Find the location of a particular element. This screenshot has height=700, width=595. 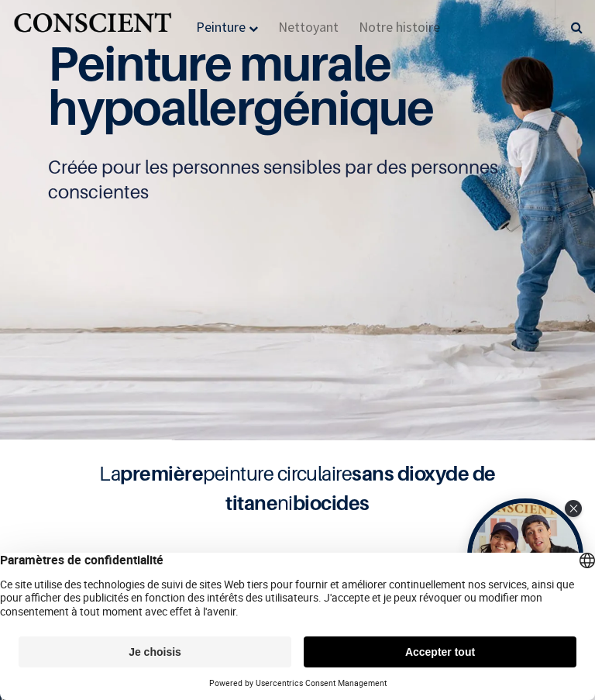

span: Notre histoire is located at coordinates (399, 26).